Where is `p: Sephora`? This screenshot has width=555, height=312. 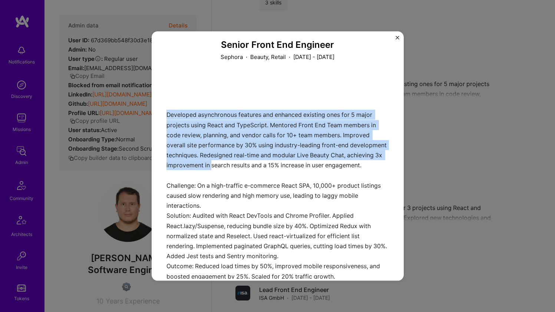
p: Sephora is located at coordinates (232, 57).